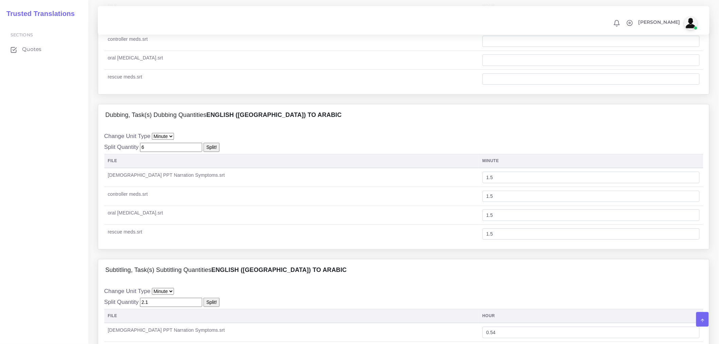 The height and width of the screenshot is (344, 719). I want to click on img: avatar, so click(691, 23).